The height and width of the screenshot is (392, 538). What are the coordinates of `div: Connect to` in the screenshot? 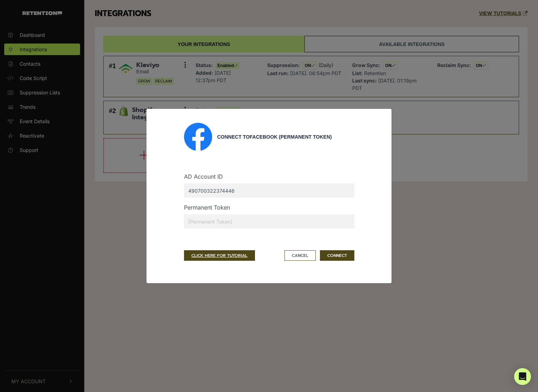 It's located at (286, 137).